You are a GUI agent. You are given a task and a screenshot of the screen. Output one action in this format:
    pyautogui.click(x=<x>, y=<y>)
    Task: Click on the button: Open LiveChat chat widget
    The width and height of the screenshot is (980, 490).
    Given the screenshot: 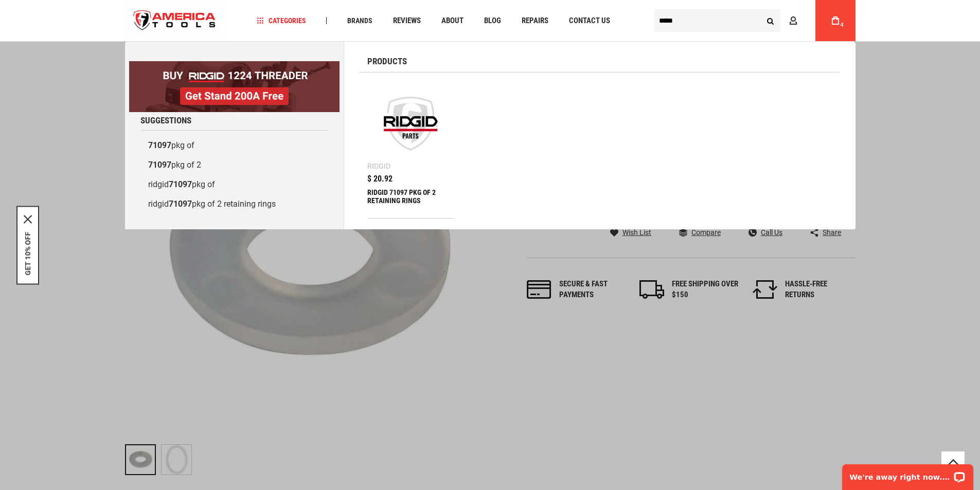 What is the action you would take?
    pyautogui.click(x=125, y=20)
    